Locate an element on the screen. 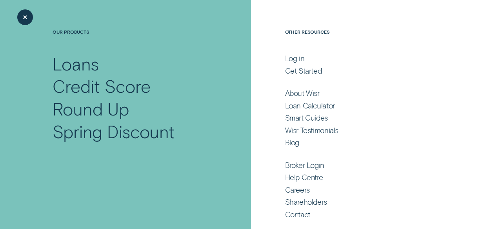 The width and height of the screenshot is (502, 229). a: Round Up is located at coordinates (133, 109).